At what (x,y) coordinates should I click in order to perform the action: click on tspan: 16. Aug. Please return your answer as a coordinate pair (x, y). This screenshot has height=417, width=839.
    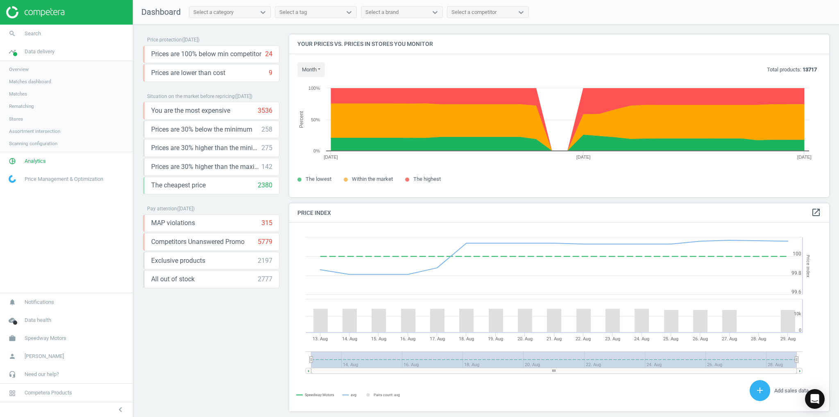
    Looking at the image, I should click on (408, 338).